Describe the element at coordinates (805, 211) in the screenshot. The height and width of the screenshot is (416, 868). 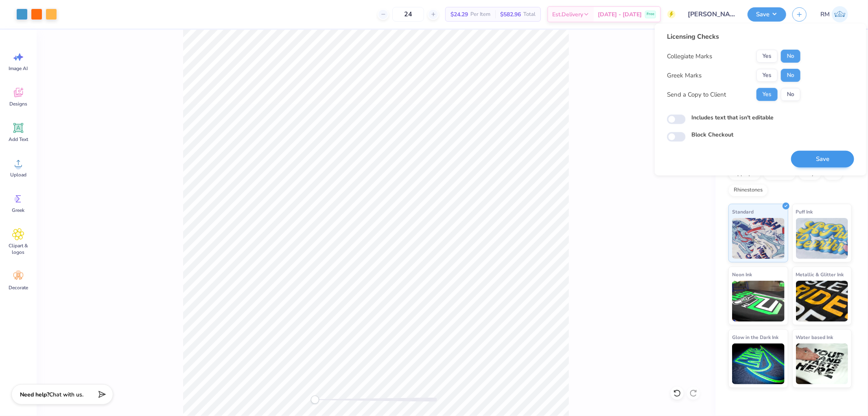
I see `span: Puff Ink` at that location.